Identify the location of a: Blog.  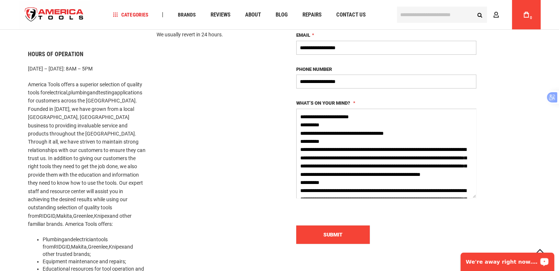
(281, 15).